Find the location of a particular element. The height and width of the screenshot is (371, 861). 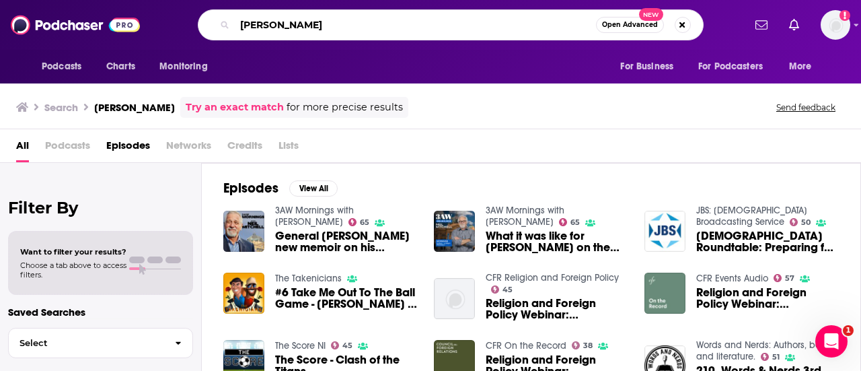

span: More is located at coordinates (801, 67).